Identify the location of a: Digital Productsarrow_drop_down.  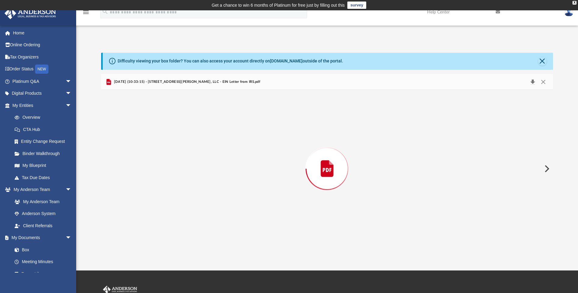
(42, 94).